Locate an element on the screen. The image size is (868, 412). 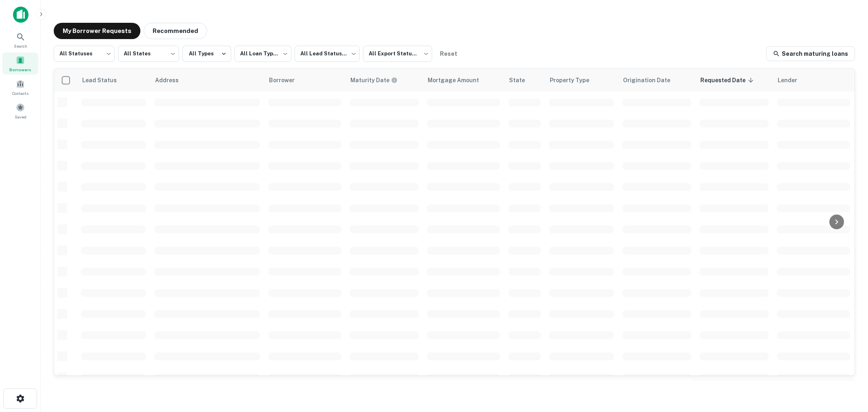
span: Origination Date is located at coordinates (652, 80).